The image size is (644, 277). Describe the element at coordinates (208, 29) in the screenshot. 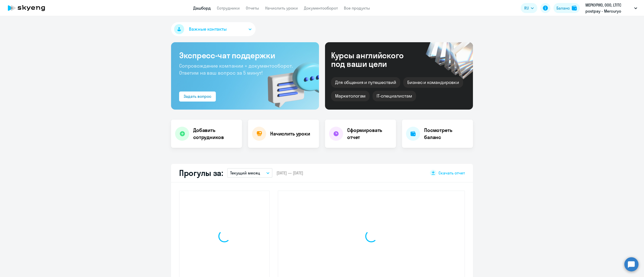

I see `span: Важные контакты` at that location.